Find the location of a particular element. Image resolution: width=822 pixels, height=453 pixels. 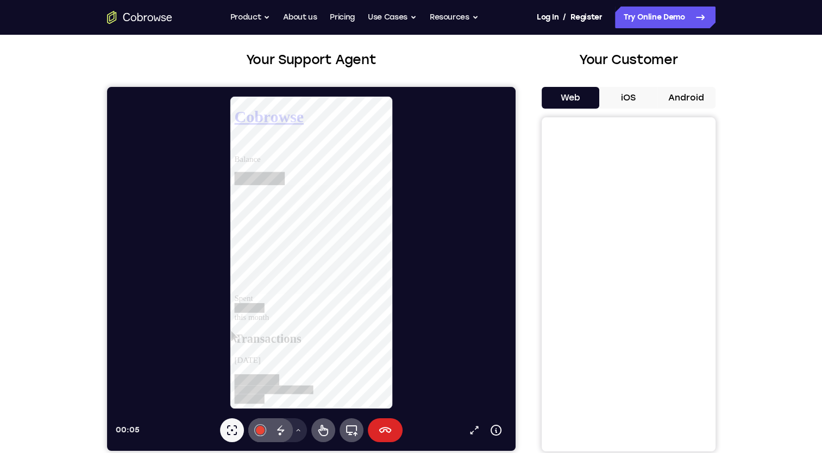

button: Annotations color is located at coordinates (153, 344).